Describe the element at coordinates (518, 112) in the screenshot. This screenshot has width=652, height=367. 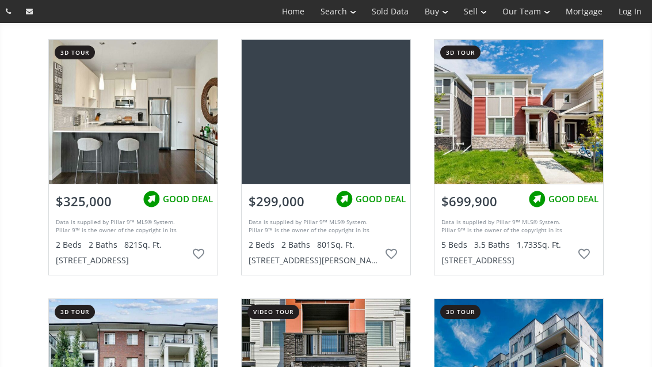
I see `div: 28 Sage Hill Crescent NW, Calgary, AB T3R 1V3` at that location.